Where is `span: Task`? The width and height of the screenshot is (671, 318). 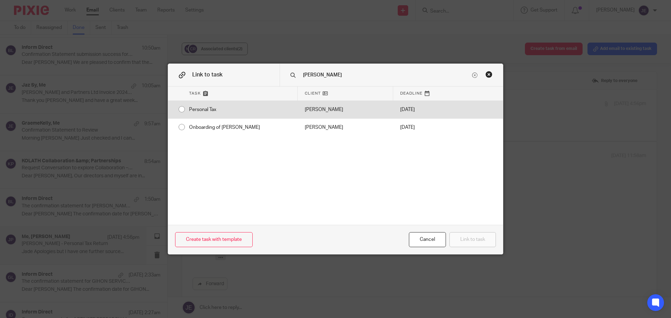 span: Task is located at coordinates (195, 93).